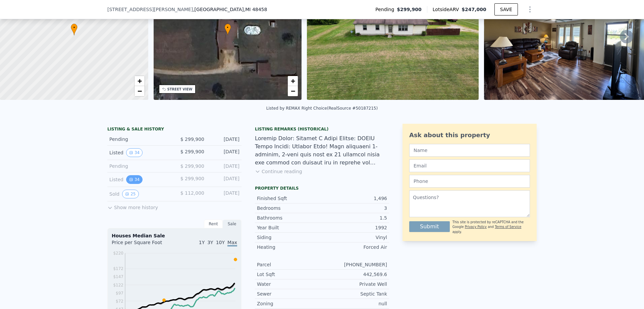  I want to click on div: Property details, so click(322, 188).